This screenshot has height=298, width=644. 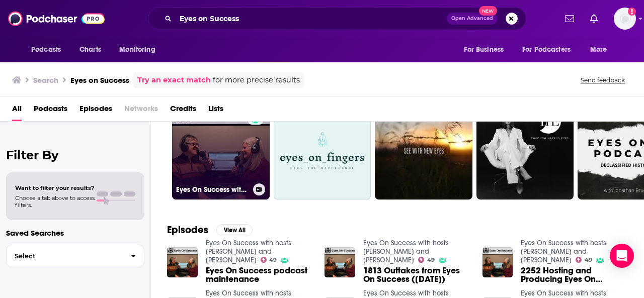 I want to click on img: Podchaser - Follow, Share and Rate Podcasts, so click(x=57, y=19).